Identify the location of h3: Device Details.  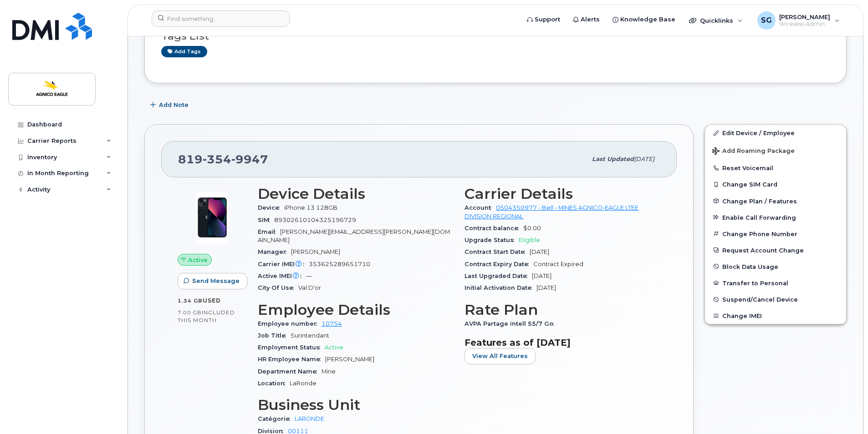
(356, 194).